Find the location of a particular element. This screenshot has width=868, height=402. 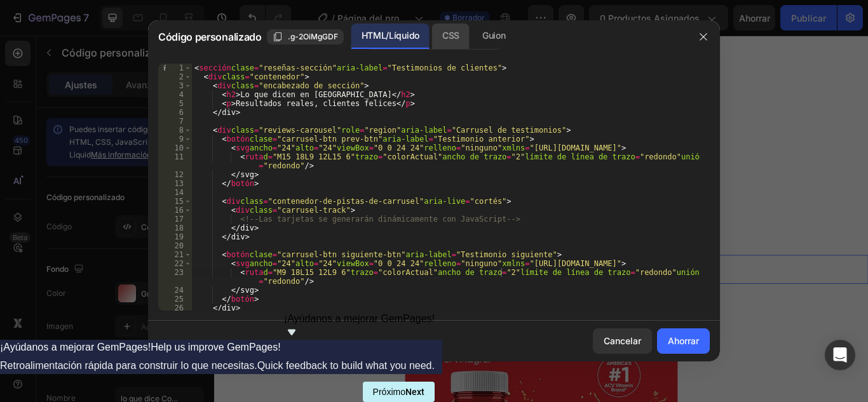

button: Mostrar encuesta - ¡Ayúdanos a mejorar GemPages! is located at coordinates (359, 326).